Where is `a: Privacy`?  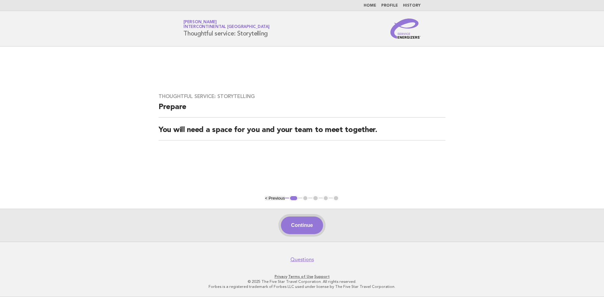
a: Privacy is located at coordinates (281, 277).